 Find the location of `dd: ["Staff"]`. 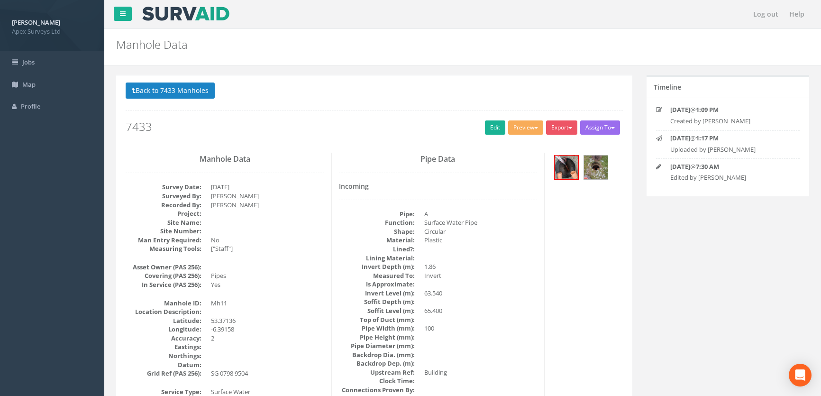

dd: ["Staff"] is located at coordinates (267, 248).